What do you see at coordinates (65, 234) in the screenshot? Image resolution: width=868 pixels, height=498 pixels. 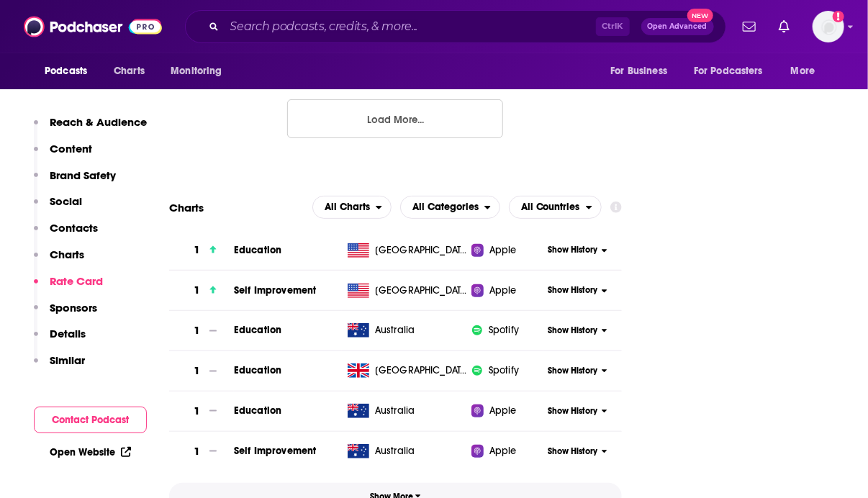 I see `button: Contacts` at bounding box center [65, 234].